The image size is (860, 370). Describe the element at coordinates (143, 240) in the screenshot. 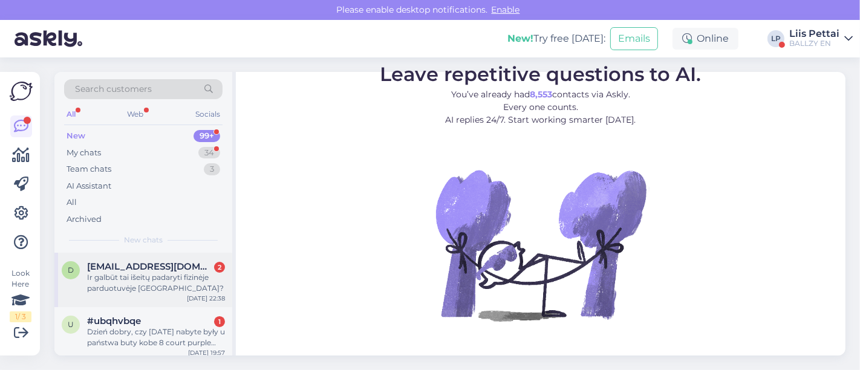

I see `span: New chats` at that location.